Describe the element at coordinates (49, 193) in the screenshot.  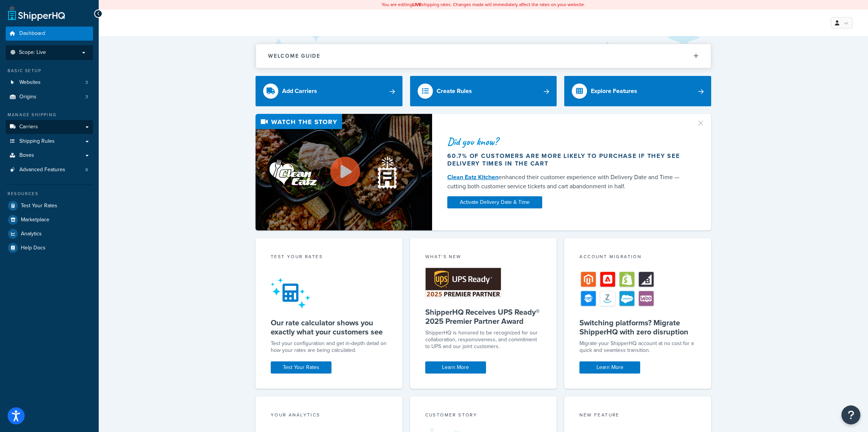
I see `div: Resources` at that location.